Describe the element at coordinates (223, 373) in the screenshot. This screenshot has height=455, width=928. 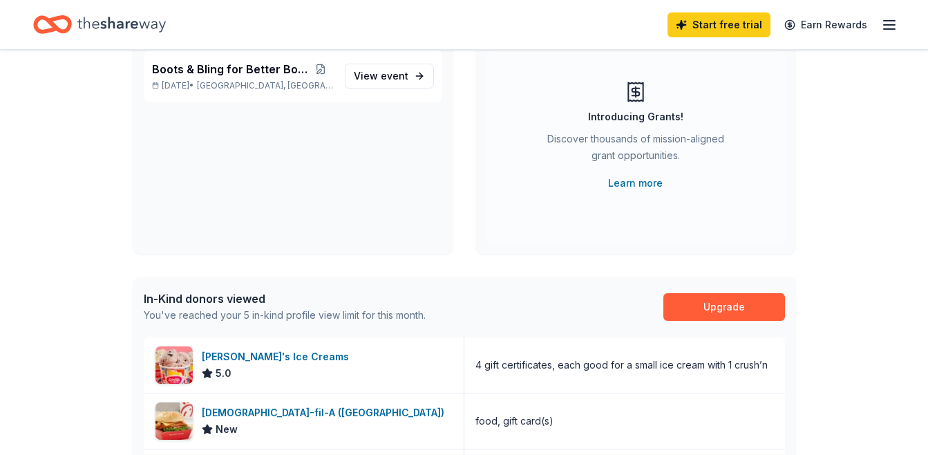
I see `span: 5.0` at that location.